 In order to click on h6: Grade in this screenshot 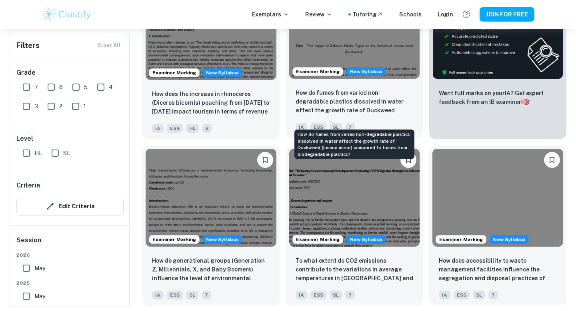, I will do `click(70, 73)`.